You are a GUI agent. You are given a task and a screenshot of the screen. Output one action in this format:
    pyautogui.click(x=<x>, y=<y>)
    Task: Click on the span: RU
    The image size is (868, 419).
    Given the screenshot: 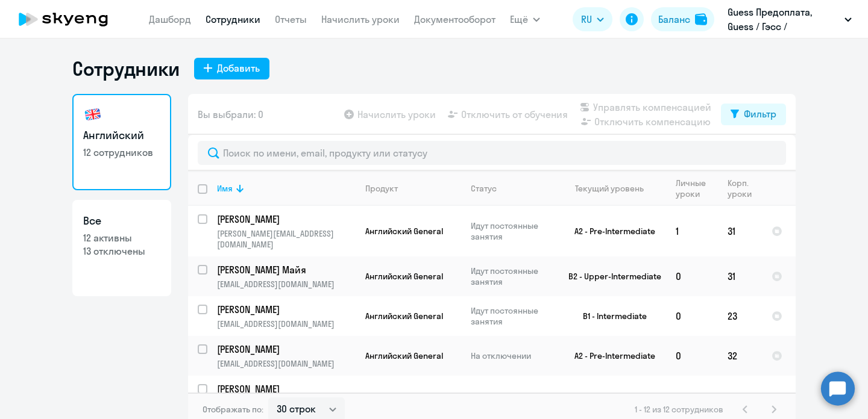 What is the action you would take?
    pyautogui.click(x=587, y=20)
    